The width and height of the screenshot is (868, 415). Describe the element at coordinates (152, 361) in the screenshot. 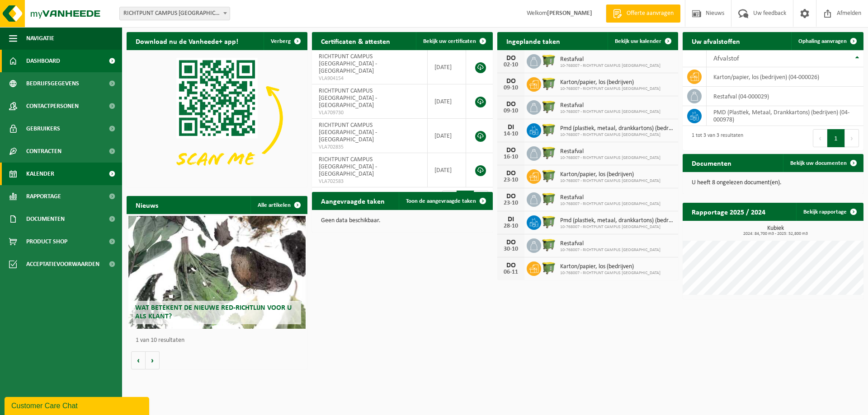

I see `button: Volgende` at that location.